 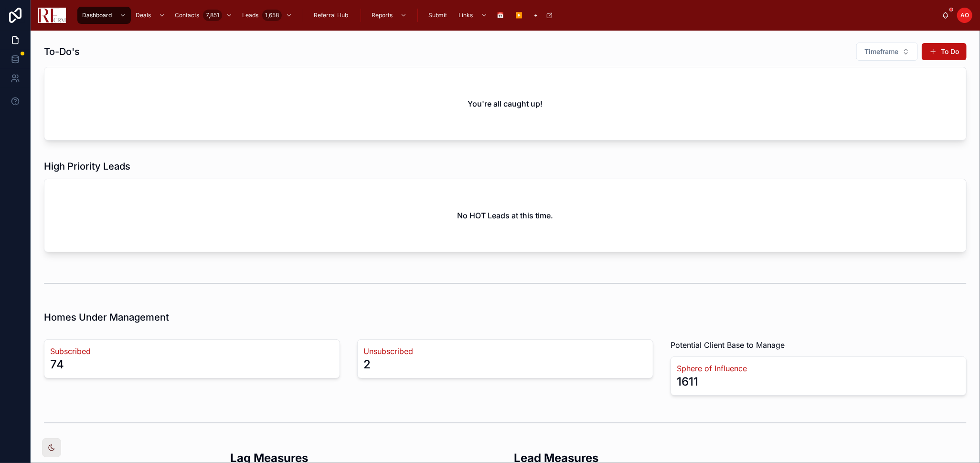 I want to click on span: AO, so click(x=965, y=16).